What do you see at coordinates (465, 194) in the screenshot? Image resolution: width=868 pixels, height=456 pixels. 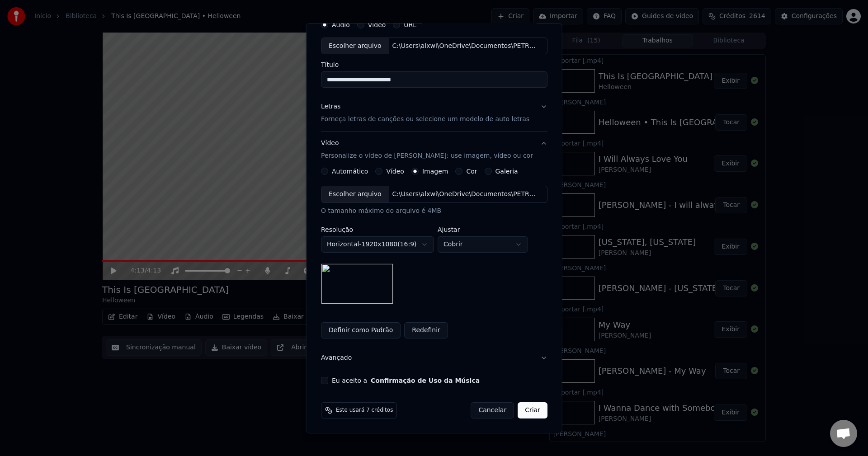 I see `div: C:\Users\alxwi\OneDrive\Documentos\PETROPOLIS\KARAOKE_ESPECIAL\INTRO_MARCA\CAPA_YOUTUBE\ART\SCORP...` at bounding box center [465, 194].